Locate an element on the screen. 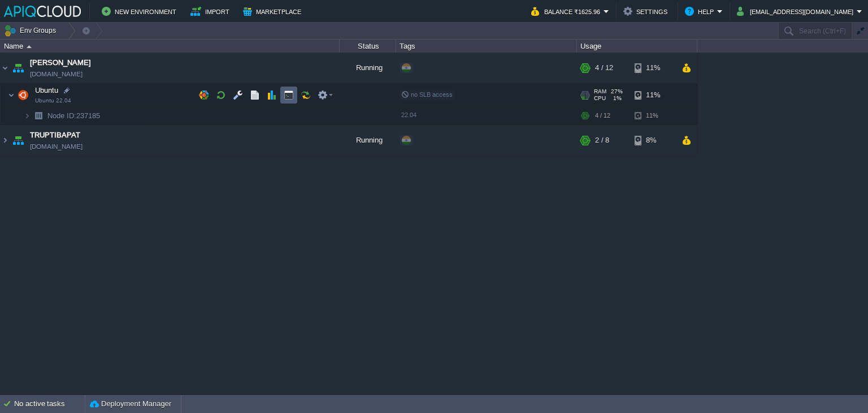 The width and height of the screenshot is (868, 413). div: 8% is located at coordinates (653, 140).